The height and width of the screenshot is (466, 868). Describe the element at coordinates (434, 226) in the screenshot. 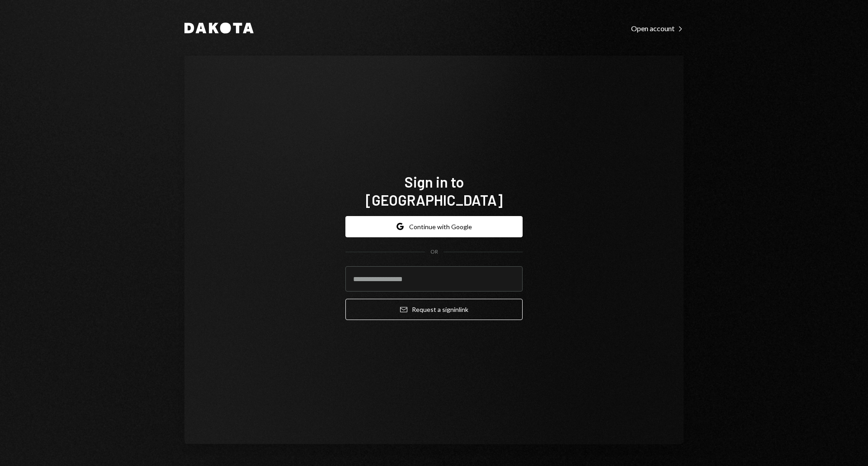

I see `button: Continue with Google` at that location.